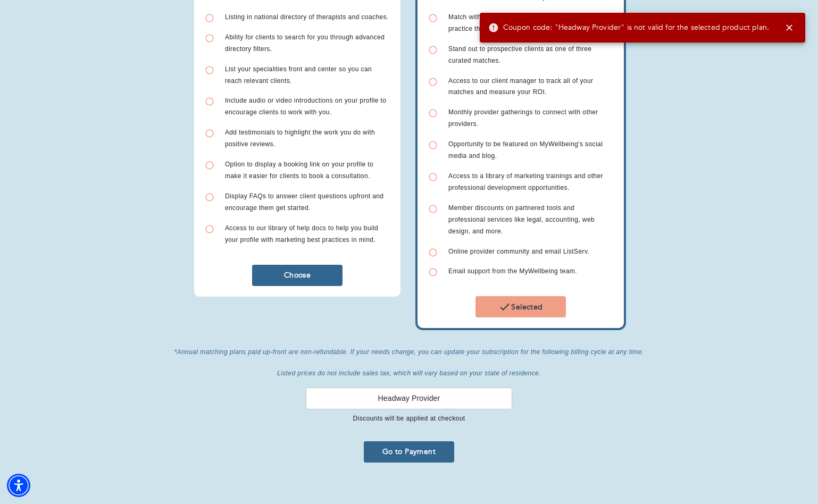  What do you see at coordinates (525, 150) in the screenshot?
I see `span: Opportunity to be featured on MyWellbeing's social media and blog.` at bounding box center [525, 150].